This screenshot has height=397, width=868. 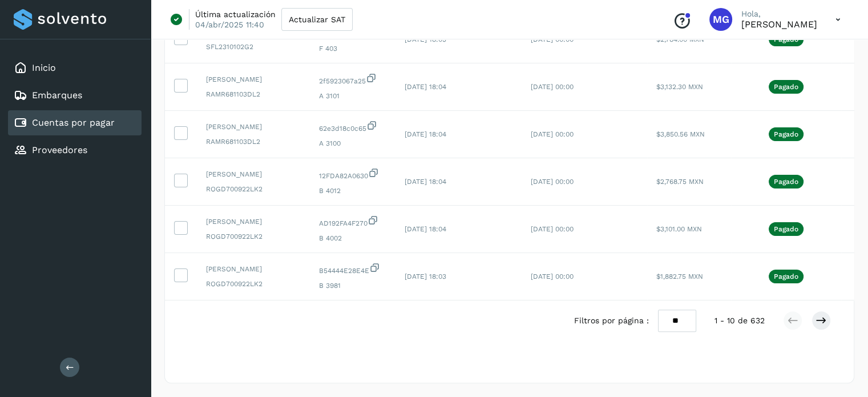 What do you see at coordinates (44, 68) in the screenshot?
I see `a: Inicio` at bounding box center [44, 68].